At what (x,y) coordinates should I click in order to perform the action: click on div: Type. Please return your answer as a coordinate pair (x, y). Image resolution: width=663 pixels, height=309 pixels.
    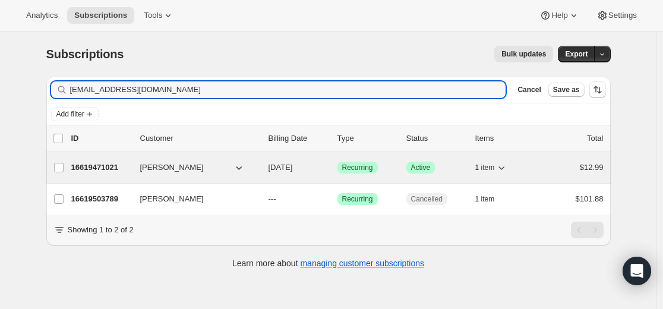
    Looking at the image, I should click on (367, 138).